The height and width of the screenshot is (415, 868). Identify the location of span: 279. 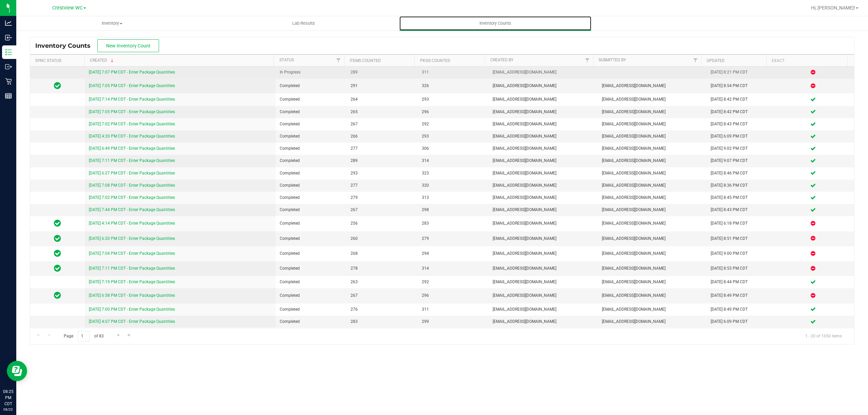
(382, 198).